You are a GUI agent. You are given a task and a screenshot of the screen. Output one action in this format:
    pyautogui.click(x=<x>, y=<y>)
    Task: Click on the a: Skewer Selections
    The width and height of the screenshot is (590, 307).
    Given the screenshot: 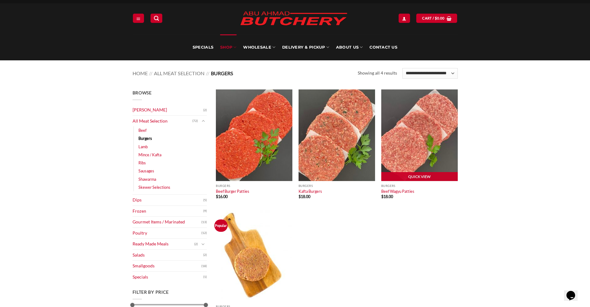 What is the action you would take?
    pyautogui.click(x=154, y=188)
    